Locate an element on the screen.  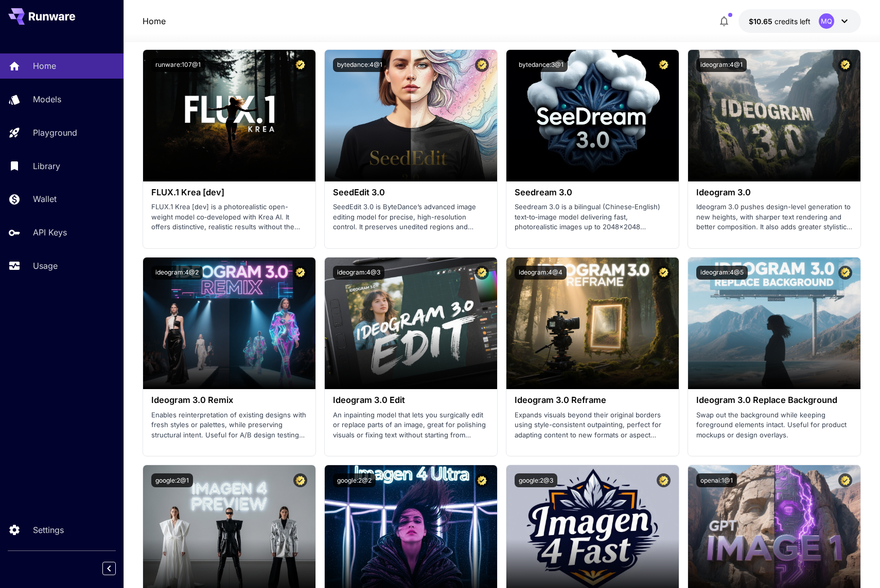
p: Models is located at coordinates (47, 99).